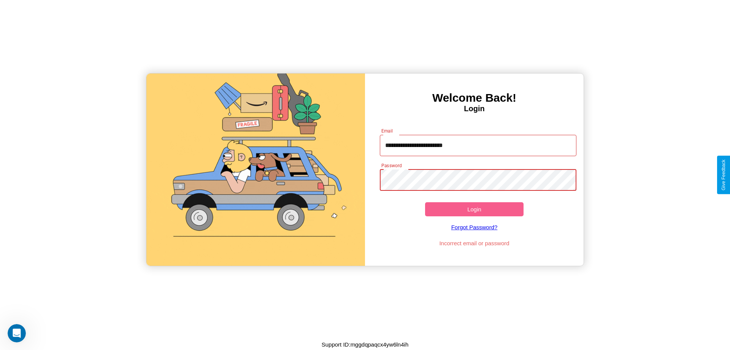 The height and width of the screenshot is (350, 730). Describe the element at coordinates (475, 243) in the screenshot. I see `p: Incorrect email or password` at that location.